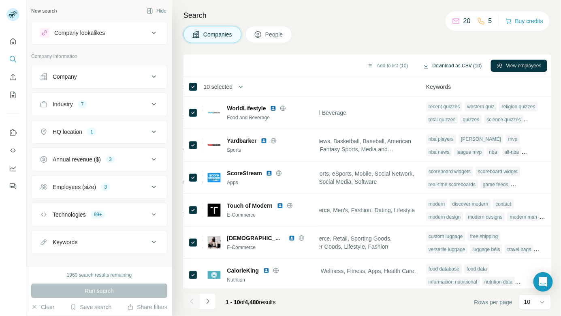 The height and width of the screenshot is (316, 561). What do you see at coordinates (214, 242) in the screenshot?
I see `img: Logo of Béis` at bounding box center [214, 242].